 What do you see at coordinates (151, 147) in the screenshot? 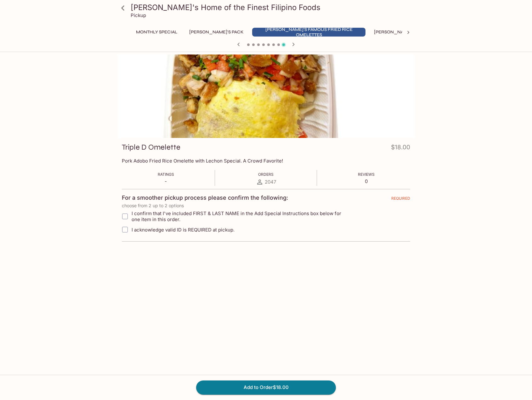
I see `h3: Triple D Omelette` at bounding box center [151, 147].